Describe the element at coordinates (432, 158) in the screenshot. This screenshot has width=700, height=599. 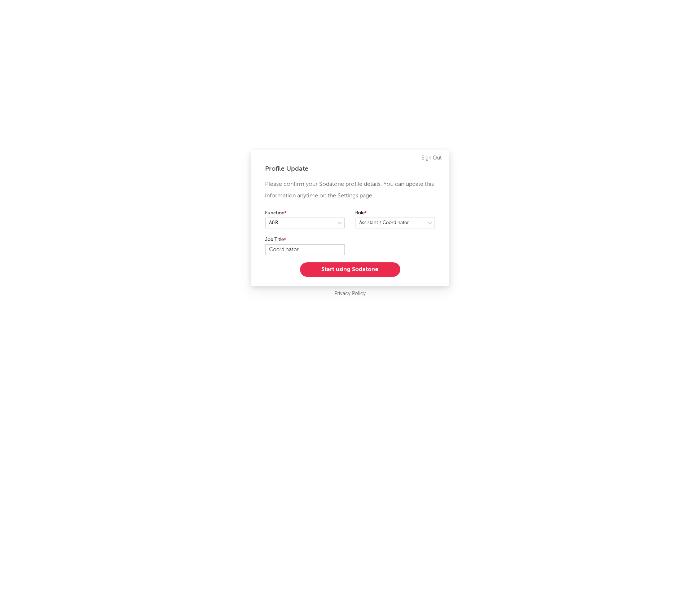
I see `a: Sign Out` at that location.